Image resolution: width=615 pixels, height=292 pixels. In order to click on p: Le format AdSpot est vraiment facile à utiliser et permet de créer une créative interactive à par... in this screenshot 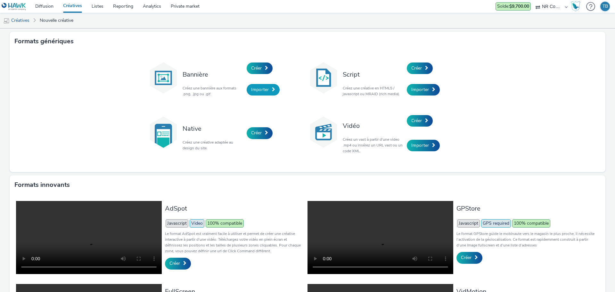, I will do `click(235, 242)`.